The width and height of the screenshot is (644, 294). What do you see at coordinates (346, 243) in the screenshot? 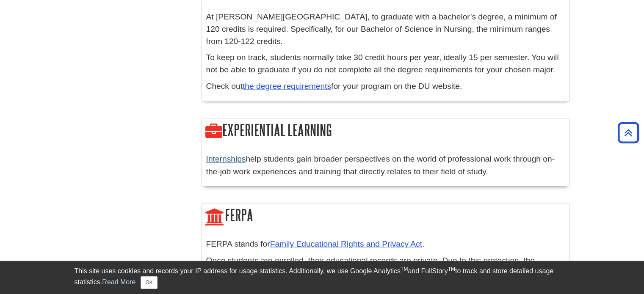
I see `a: Family Educational Rights and Privacy Act` at bounding box center [346, 243].